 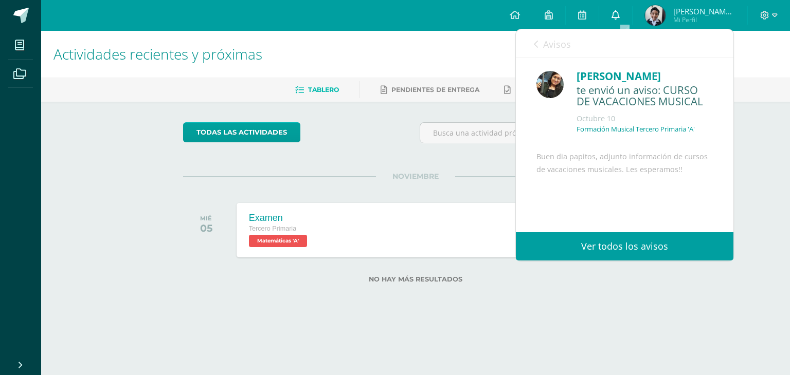 I want to click on span: Tablero, so click(x=324, y=89).